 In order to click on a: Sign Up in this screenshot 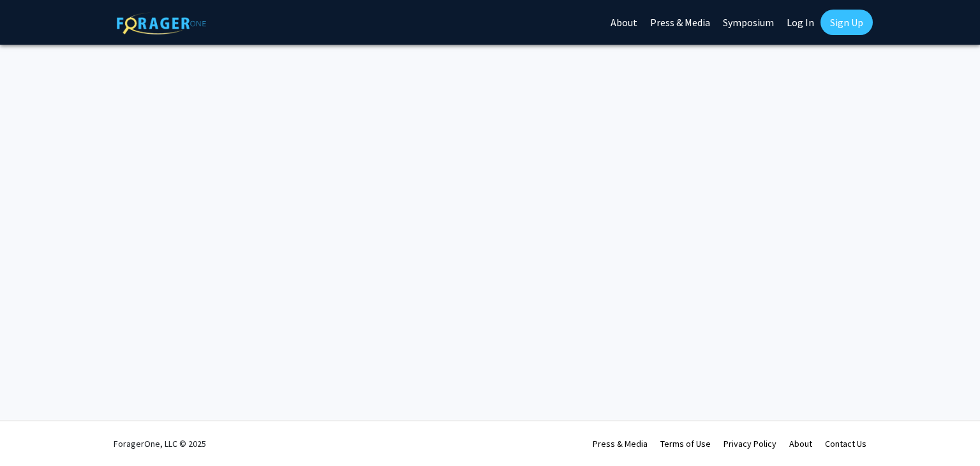, I will do `click(847, 22)`.